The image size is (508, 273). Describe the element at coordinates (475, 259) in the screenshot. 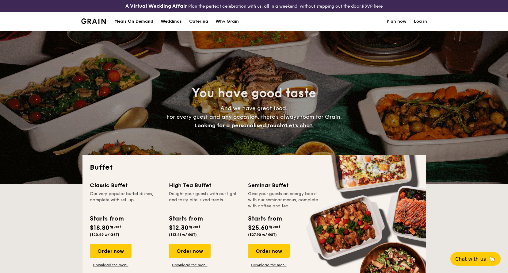

I see `button: Chat with us🦙` at that location.